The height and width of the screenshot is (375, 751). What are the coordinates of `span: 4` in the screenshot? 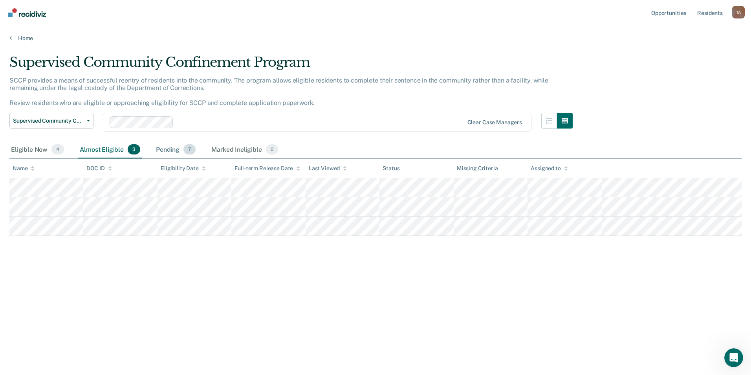 It's located at (58, 149).